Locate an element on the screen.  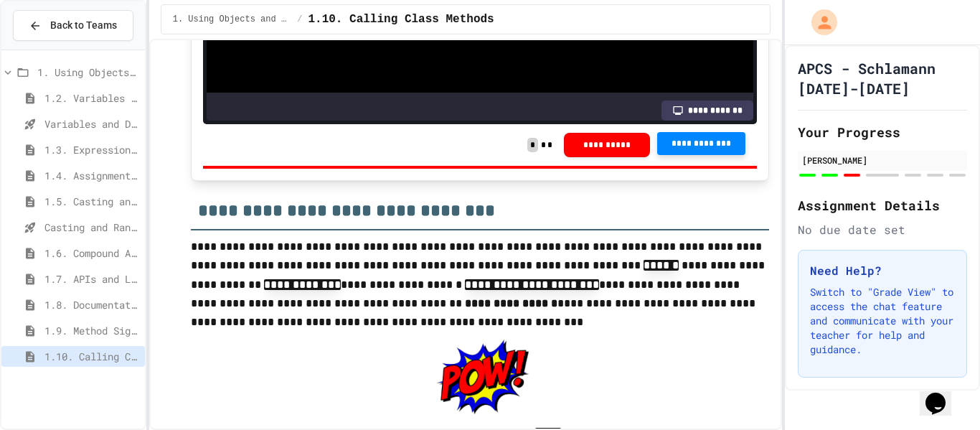
span: 1.3. Expressions and Output [New] is located at coordinates (91, 149).